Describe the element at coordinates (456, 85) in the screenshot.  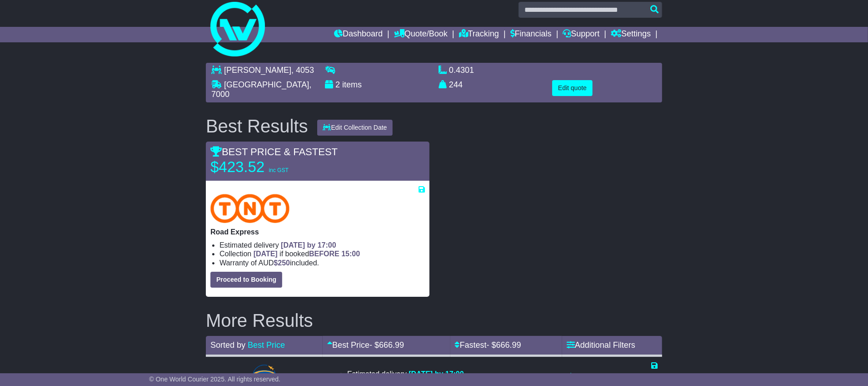
I see `span: 244` at that location.